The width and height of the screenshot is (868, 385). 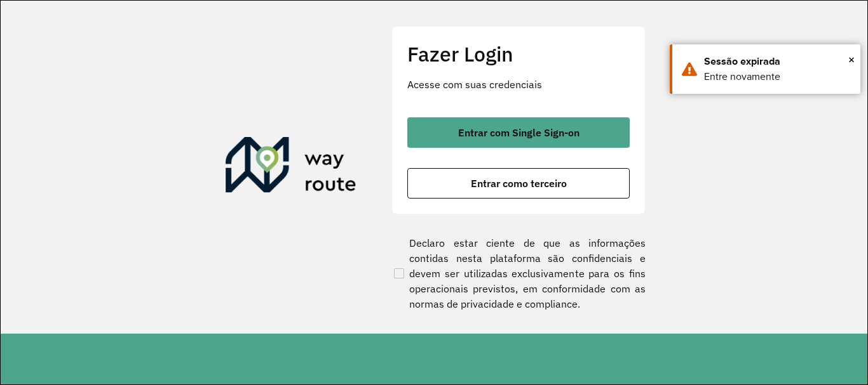 I want to click on img: Roteirizador AmbevTech, so click(x=291, y=168).